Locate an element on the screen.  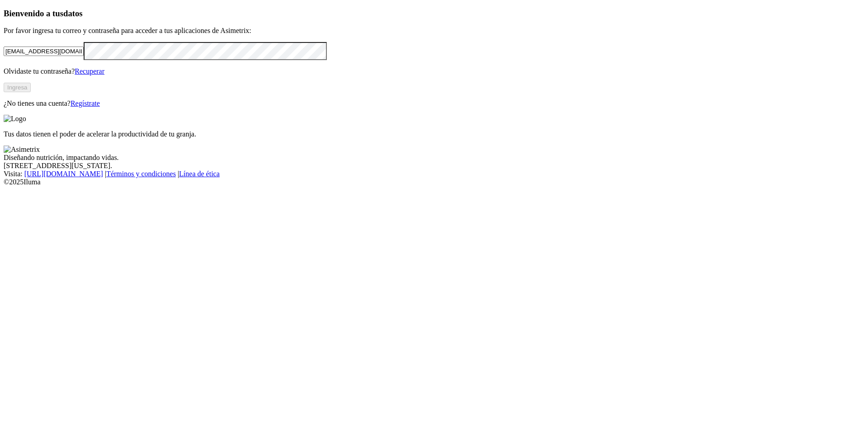
img: Logo is located at coordinates (15, 119).